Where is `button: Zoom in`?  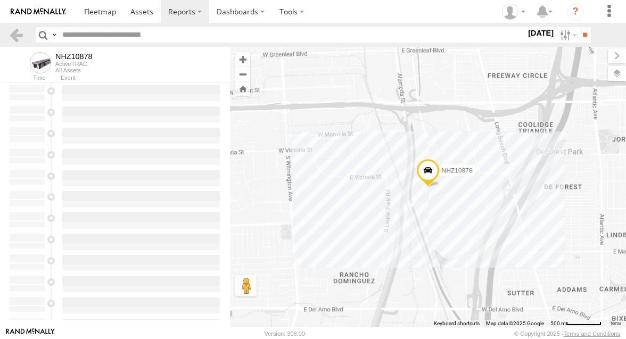
button: Zoom in is located at coordinates (243, 59).